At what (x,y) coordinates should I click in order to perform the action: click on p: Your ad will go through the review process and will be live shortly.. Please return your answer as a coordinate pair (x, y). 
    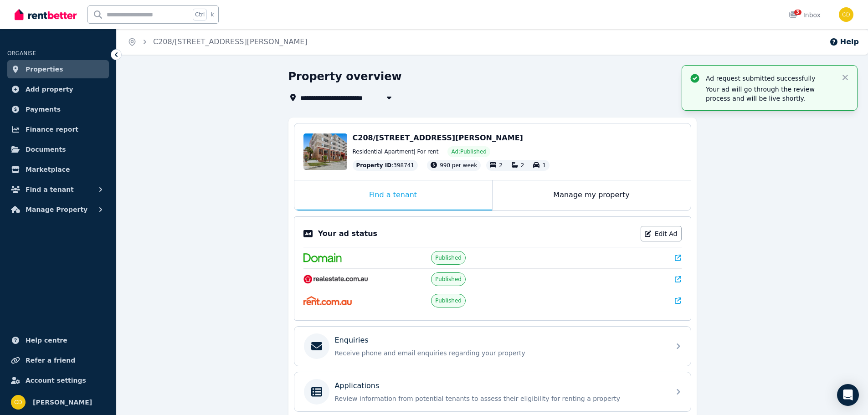
    Looking at the image, I should click on (770, 93).